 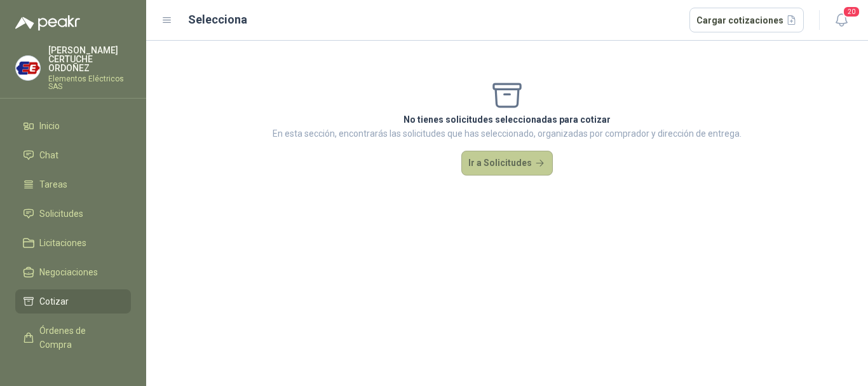 What do you see at coordinates (73, 184) in the screenshot?
I see `a: Tareas` at bounding box center [73, 184].